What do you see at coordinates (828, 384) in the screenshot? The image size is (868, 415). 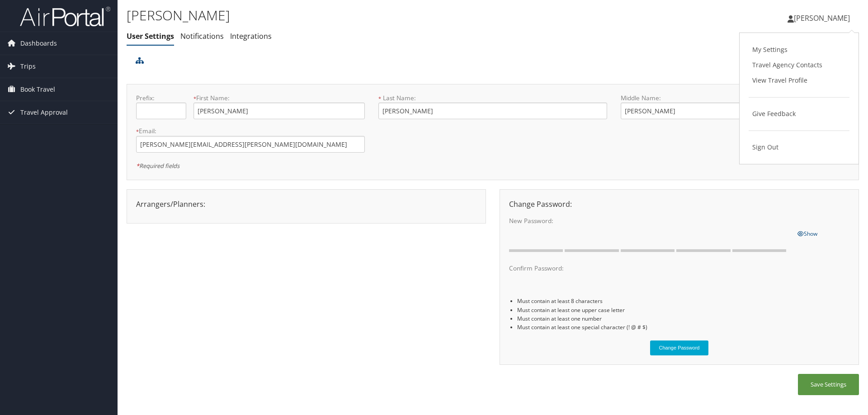 I see `button: Save Settings` at bounding box center [828, 384].